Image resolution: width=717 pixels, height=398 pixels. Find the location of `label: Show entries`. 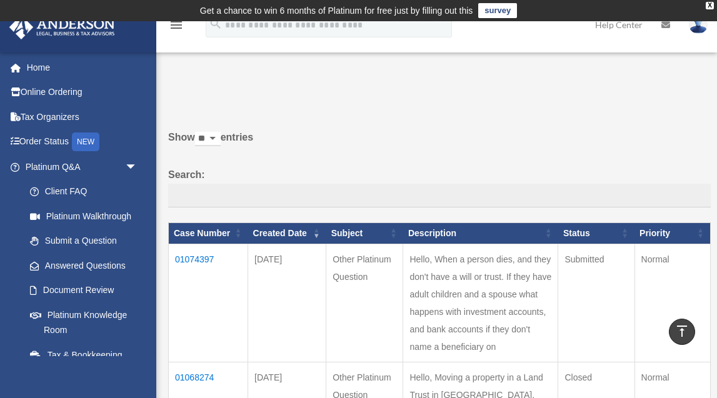

label: Show entries is located at coordinates (439, 144).